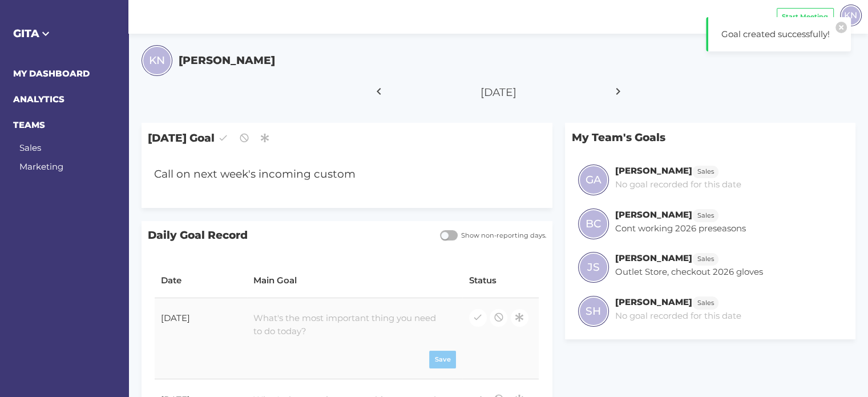  I want to click on span: SH, so click(593, 311).